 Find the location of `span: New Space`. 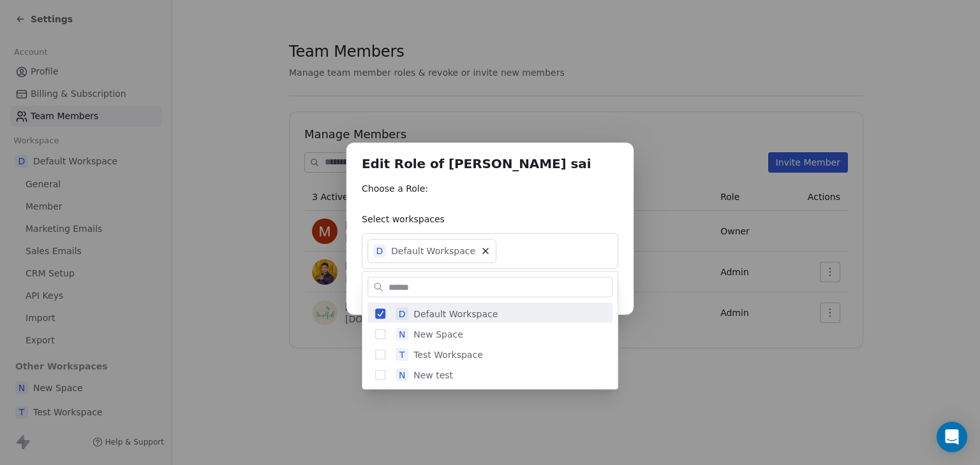

span: New Space is located at coordinates (439, 335).